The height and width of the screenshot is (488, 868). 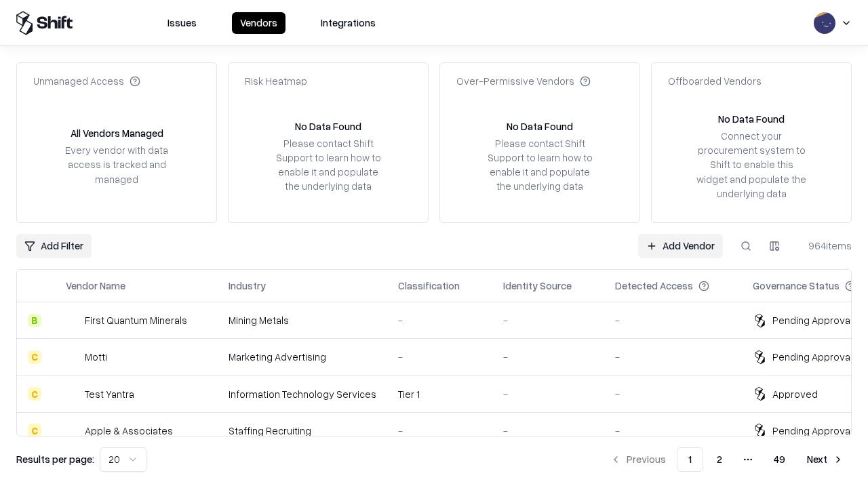 I want to click on div: Unmanaged Access, so click(x=86, y=81).